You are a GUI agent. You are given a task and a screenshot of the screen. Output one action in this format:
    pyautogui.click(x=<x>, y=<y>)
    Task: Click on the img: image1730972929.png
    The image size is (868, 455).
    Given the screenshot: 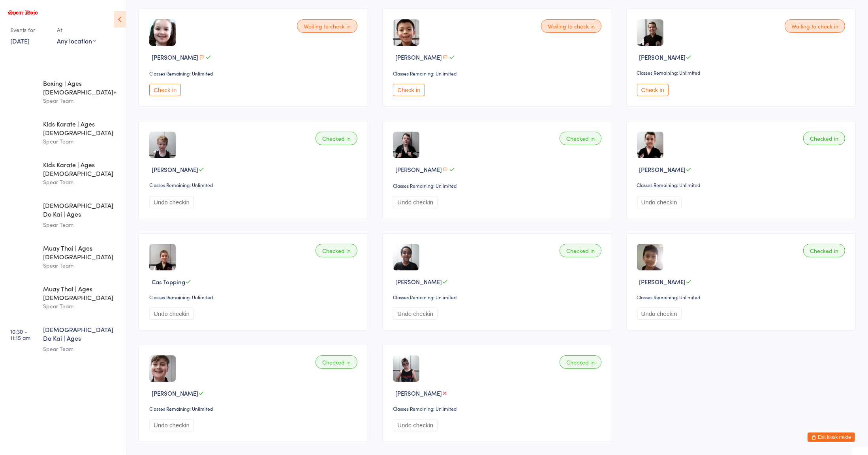 What is the action you would take?
    pyautogui.click(x=162, y=145)
    